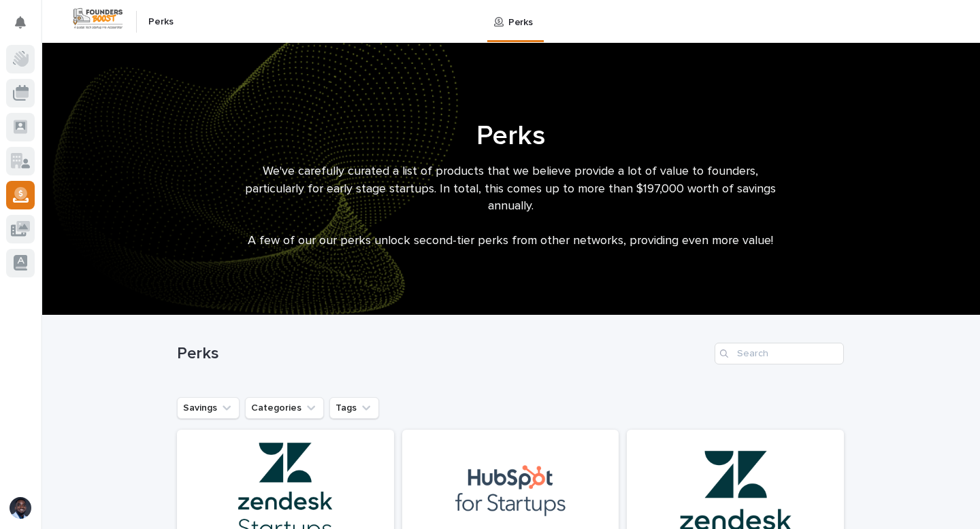 The width and height of the screenshot is (980, 529). Describe the element at coordinates (208, 408) in the screenshot. I see `button: Savings` at that location.